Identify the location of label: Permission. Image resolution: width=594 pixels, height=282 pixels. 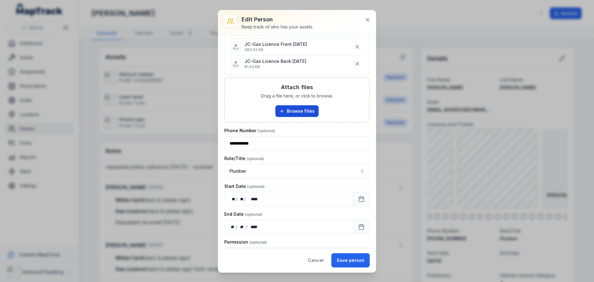
(245, 242).